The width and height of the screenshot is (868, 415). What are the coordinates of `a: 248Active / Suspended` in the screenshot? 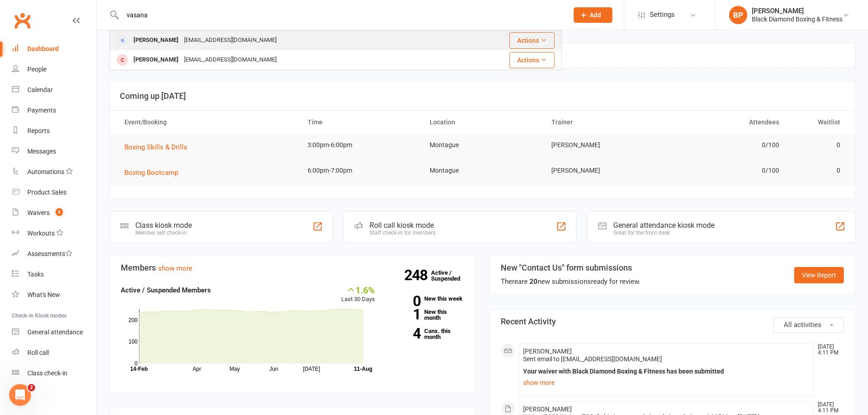 It's located at (451, 276).